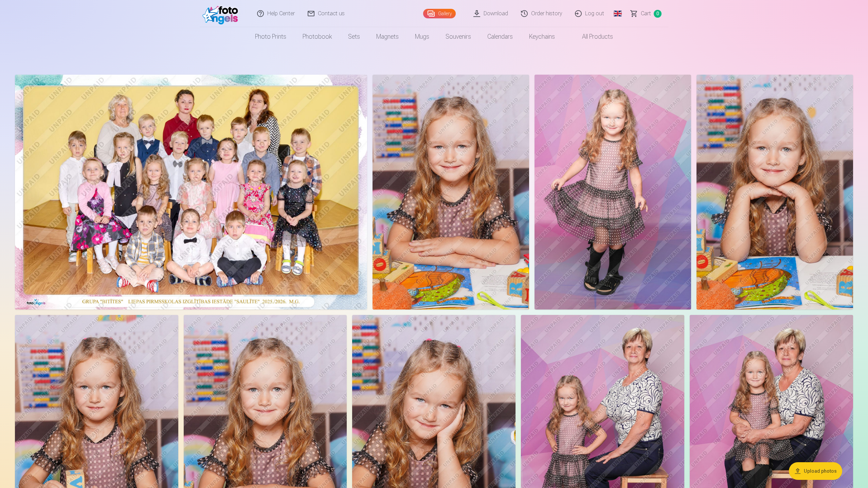  What do you see at coordinates (317, 36) in the screenshot?
I see `a: Photobook` at bounding box center [317, 36].